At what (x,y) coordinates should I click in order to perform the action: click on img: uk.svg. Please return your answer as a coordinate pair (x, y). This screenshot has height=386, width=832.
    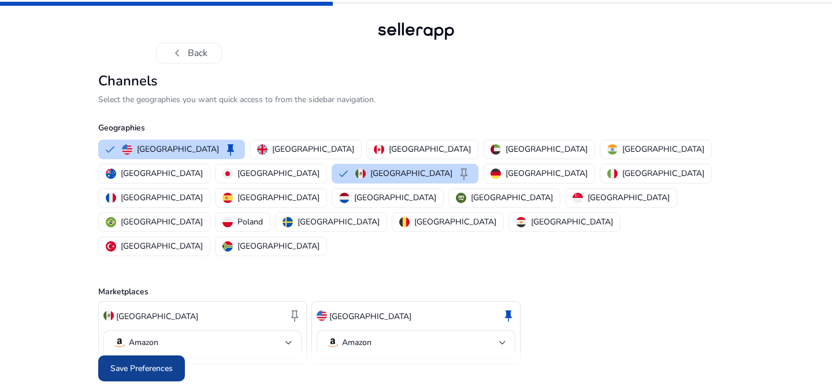
    Looking at the image, I should click on (262, 150).